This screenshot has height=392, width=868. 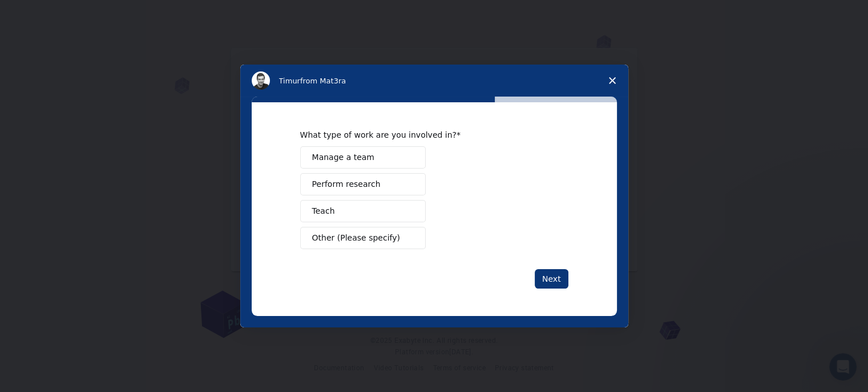 What do you see at coordinates (363, 157) in the screenshot?
I see `button: Manage a team` at bounding box center [363, 157].